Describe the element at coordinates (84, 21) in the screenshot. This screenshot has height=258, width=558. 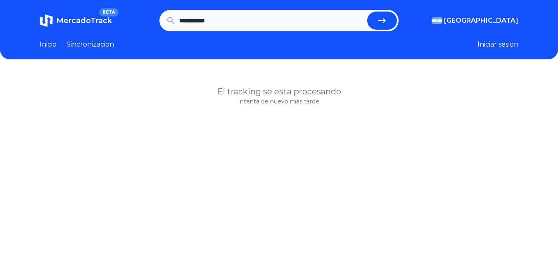
I see `span: MercadoTrack` at that location.